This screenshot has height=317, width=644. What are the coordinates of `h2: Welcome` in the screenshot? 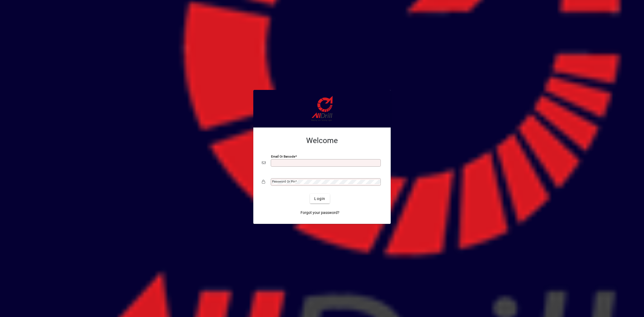 It's located at (322, 140).